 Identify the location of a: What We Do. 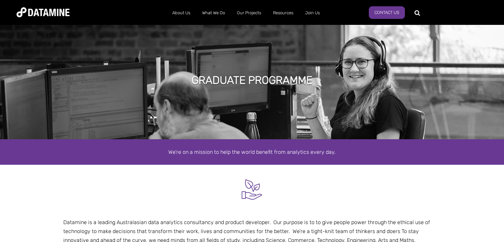
(213, 13).